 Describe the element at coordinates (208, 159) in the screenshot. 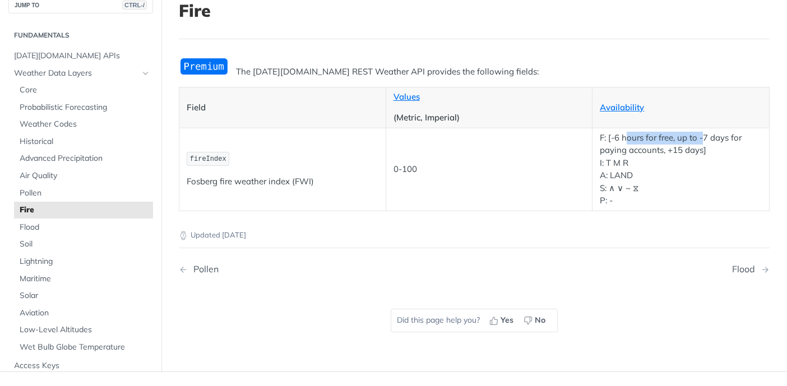

I see `span: fireIndex` at that location.